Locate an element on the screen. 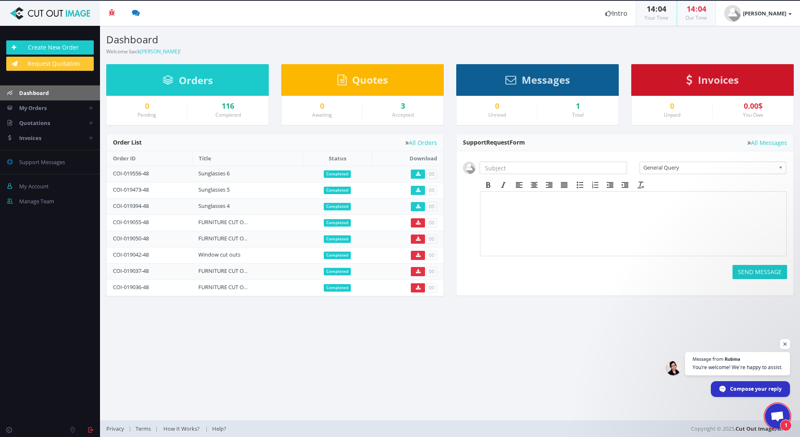 Image resolution: width=800 pixels, height=437 pixels. span: Request is located at coordinates (498, 142).